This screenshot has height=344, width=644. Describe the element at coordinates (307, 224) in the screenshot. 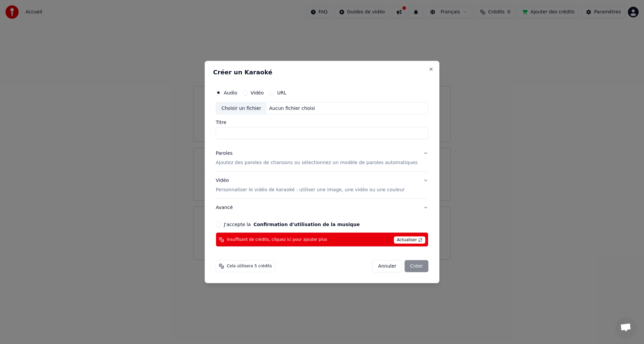

I see `button: J'accepte la` at that location.